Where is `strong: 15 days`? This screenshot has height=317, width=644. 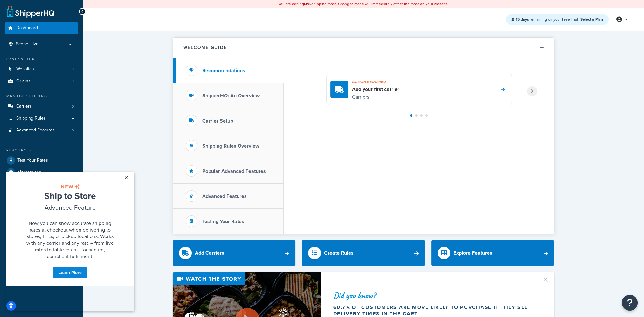 strong: 15 days is located at coordinates (523, 19).